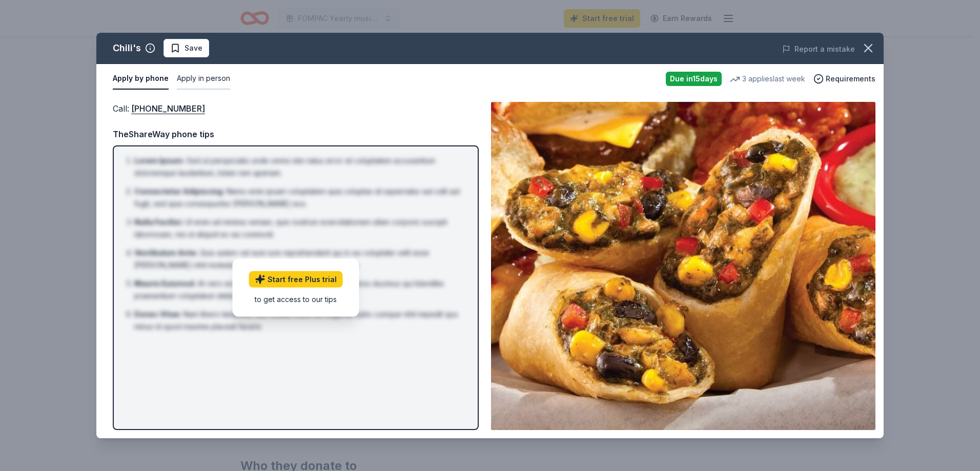  I want to click on span: Lorem Ipsum :, so click(159, 160).